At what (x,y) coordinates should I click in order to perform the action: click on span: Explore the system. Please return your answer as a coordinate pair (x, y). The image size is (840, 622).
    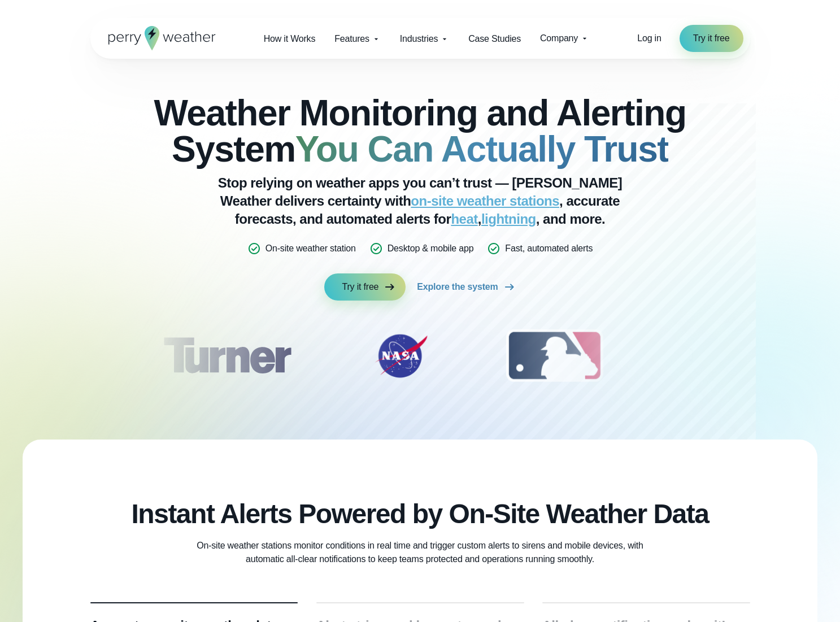
    Looking at the image, I should click on (457, 287).